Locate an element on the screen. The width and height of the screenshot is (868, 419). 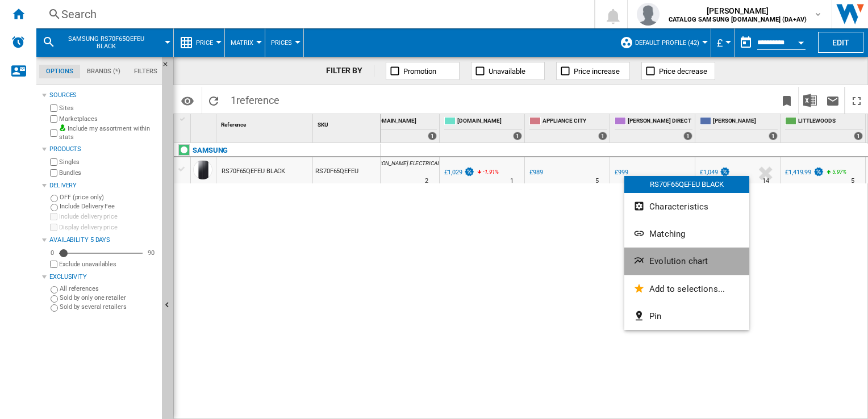
button: Add to selections... is located at coordinates (686, 289).